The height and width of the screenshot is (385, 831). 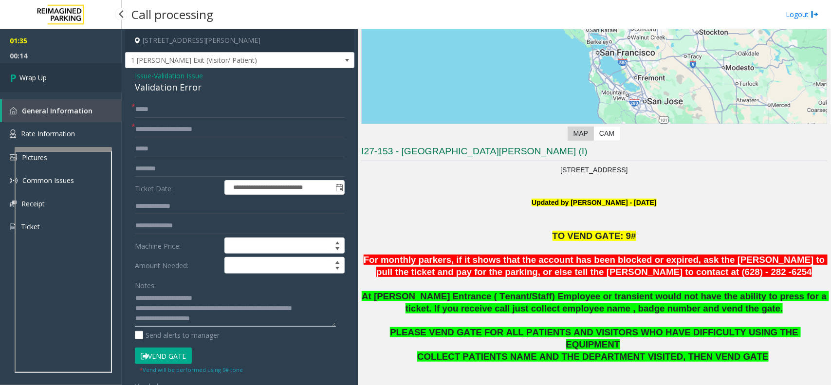 What do you see at coordinates (172, 14) in the screenshot?
I see `h3: Call processing` at bounding box center [172, 14].